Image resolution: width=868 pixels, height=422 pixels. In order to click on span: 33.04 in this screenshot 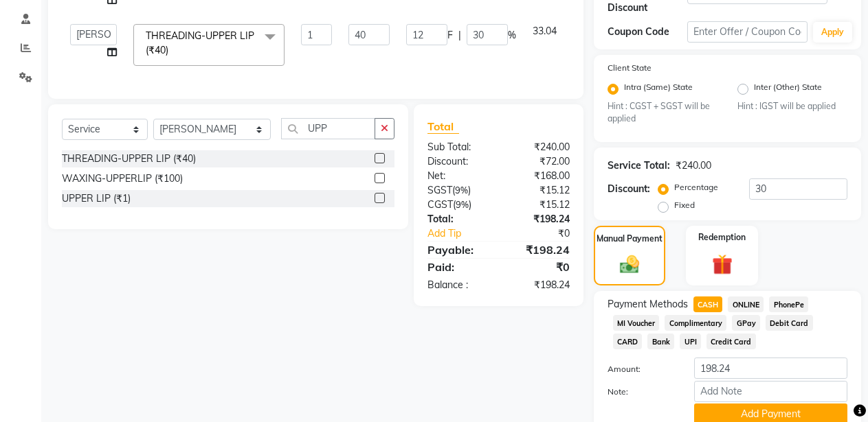, I will do `click(544, 31)`.